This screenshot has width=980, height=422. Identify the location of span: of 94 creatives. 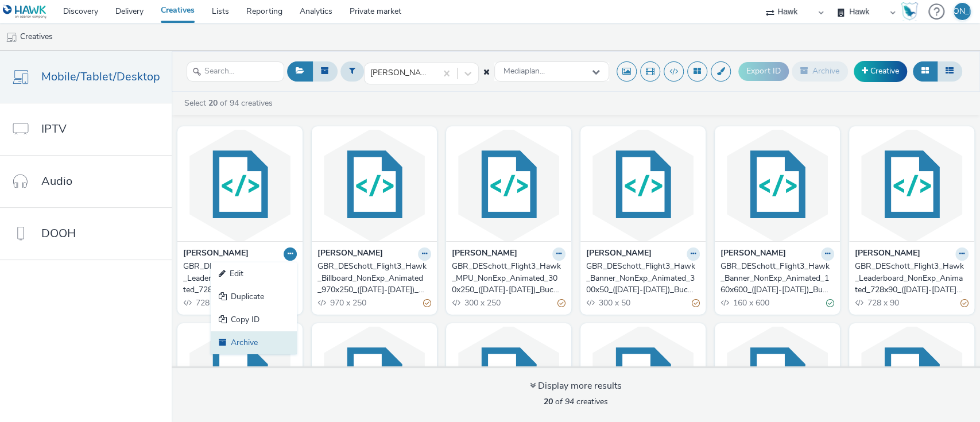
(576, 401).